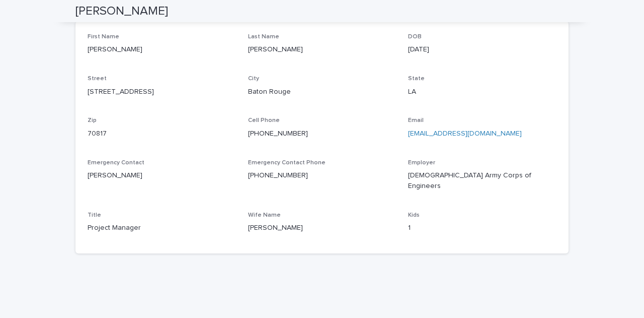 Image resolution: width=644 pixels, height=318 pixels. What do you see at coordinates (322, 91) in the screenshot?
I see `p: Baton Rouge` at bounding box center [322, 91].